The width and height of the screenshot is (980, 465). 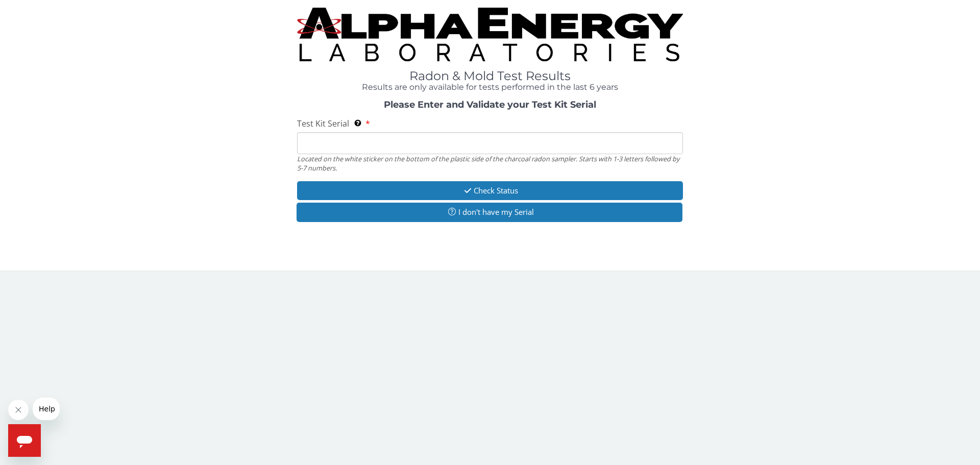 I want to click on strong: Please Enter and Validate your Test Kit Serial, so click(x=490, y=105).